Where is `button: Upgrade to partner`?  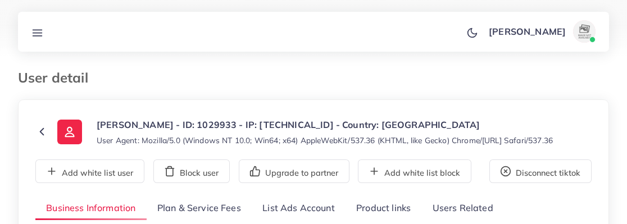 button: Upgrade to partner is located at coordinates (294, 171).